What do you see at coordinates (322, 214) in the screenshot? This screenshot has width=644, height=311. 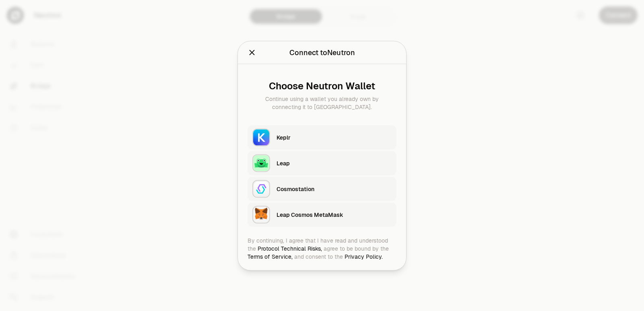 I see `button: Leap Cosmos MetaMaskLeap Cosmos MetaMask` at bounding box center [322, 214].